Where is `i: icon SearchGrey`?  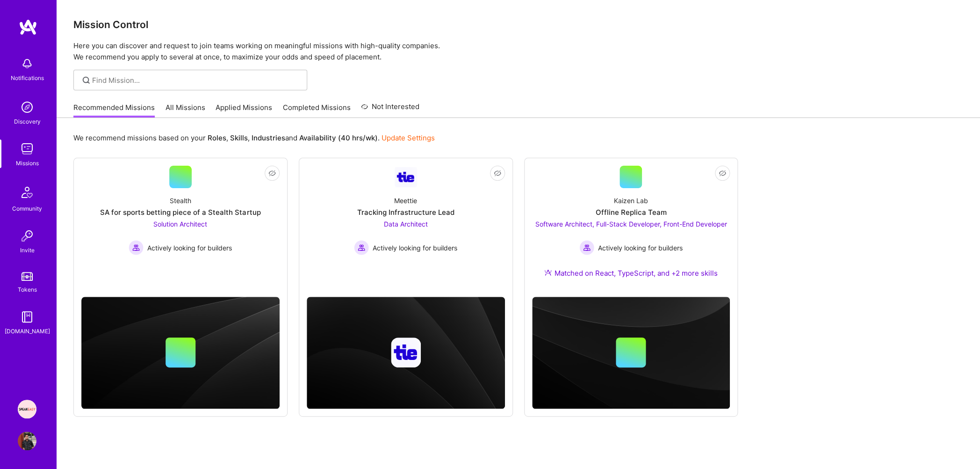
i: icon SearchGrey is located at coordinates (86, 80).